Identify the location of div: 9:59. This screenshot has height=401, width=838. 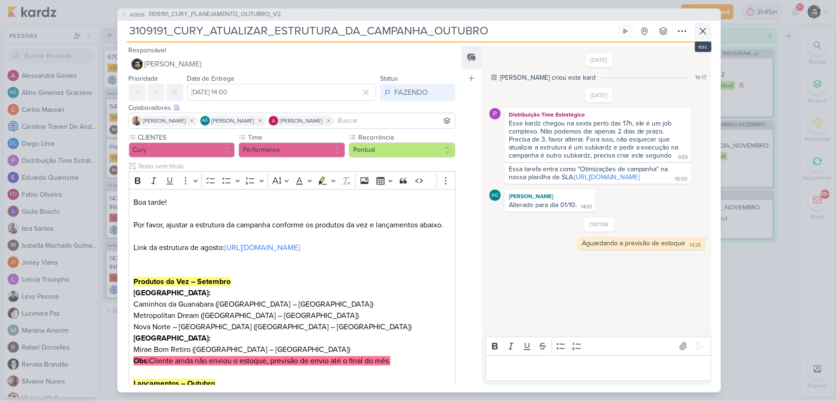
(683, 158).